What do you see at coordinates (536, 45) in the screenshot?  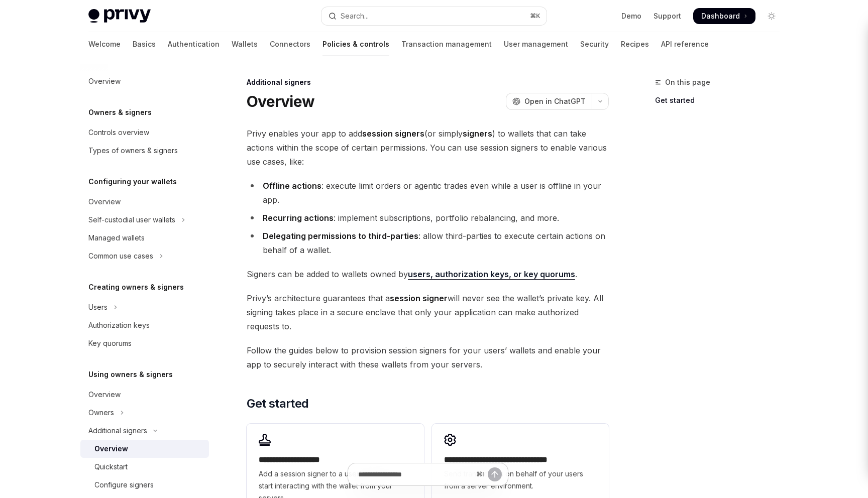 I see `a: User management` at bounding box center [536, 45].